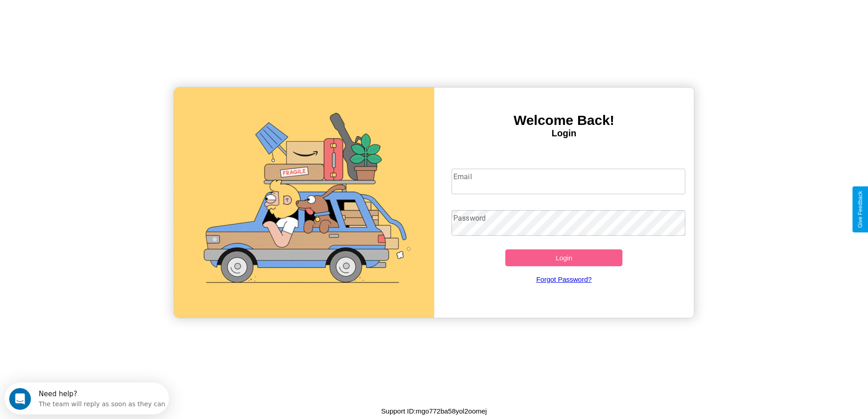 Image resolution: width=868 pixels, height=419 pixels. I want to click on button: Login, so click(564, 258).